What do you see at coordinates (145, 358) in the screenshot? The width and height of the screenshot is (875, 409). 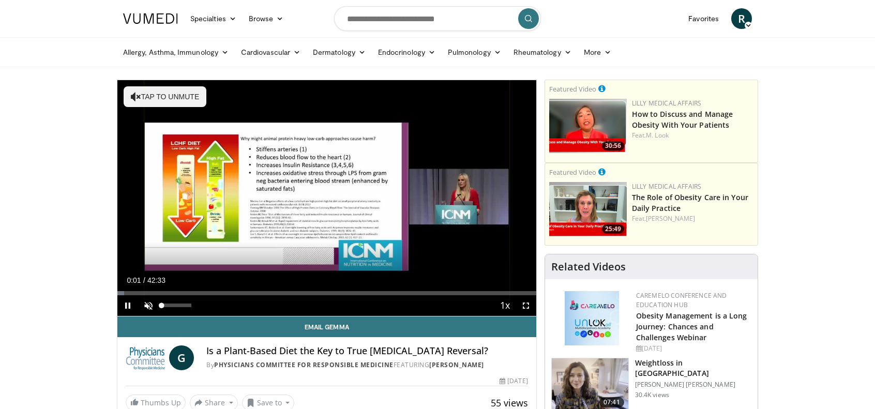 I see `img: Physicians Committee for Responsible Medicine` at bounding box center [145, 358].